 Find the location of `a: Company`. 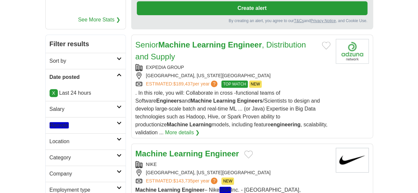

a: Company is located at coordinates (86, 174).